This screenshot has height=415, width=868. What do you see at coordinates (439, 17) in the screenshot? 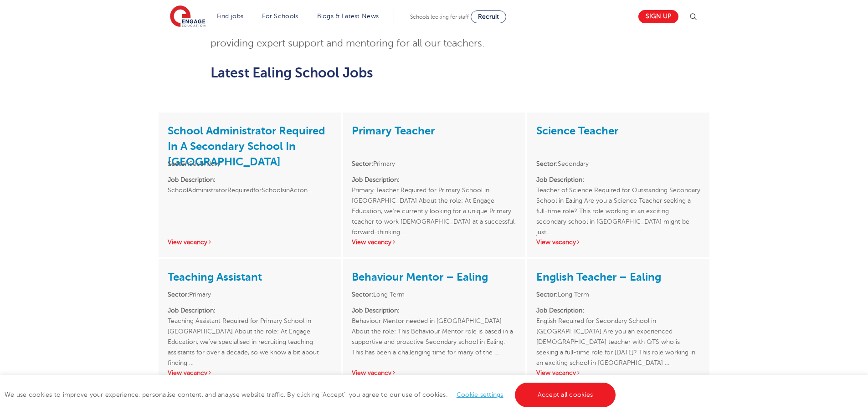
I see `span: Schools looking for staff` at bounding box center [439, 17].